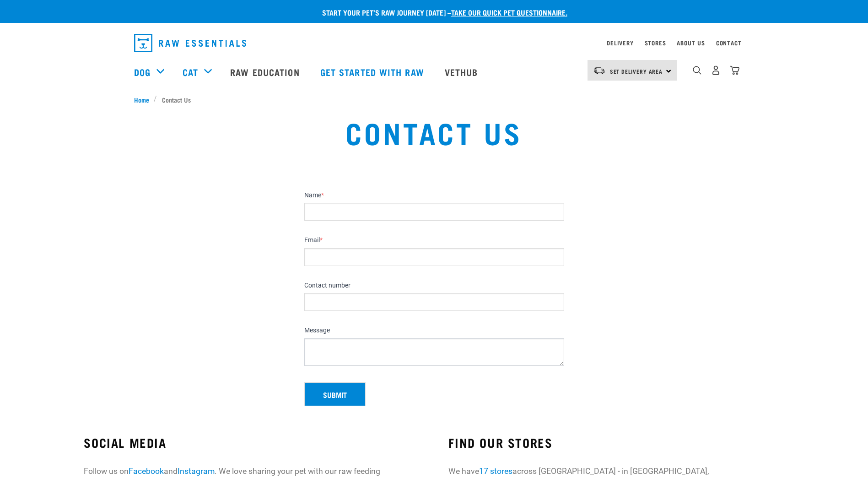  What do you see at coordinates (335, 394) in the screenshot?
I see `button: Submit` at bounding box center [335, 394].